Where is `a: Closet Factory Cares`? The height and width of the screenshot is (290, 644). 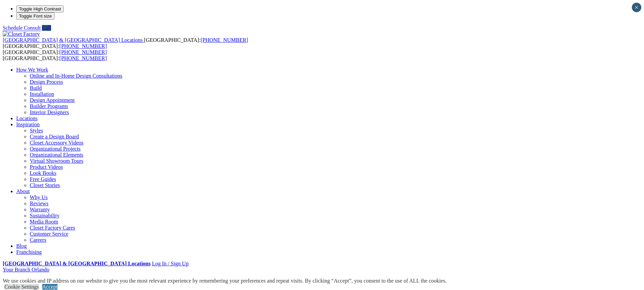
a: Closet Factory Cares is located at coordinates (52, 228).